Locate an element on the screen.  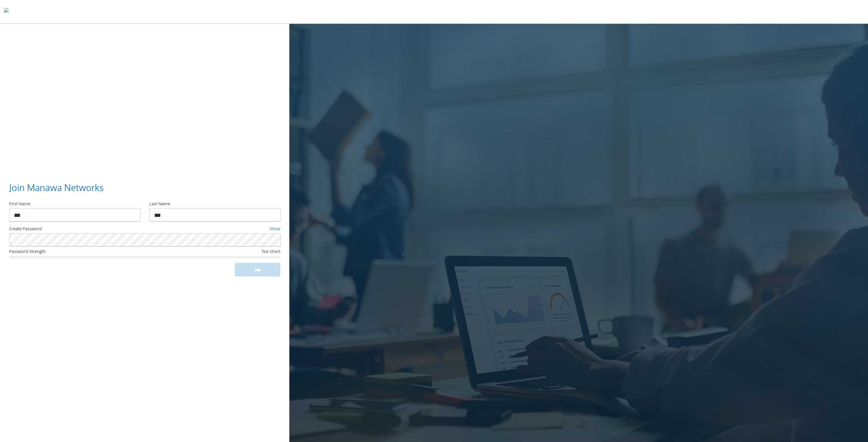
img: todyl-logo-dark.svg is located at coordinates (6, 12).